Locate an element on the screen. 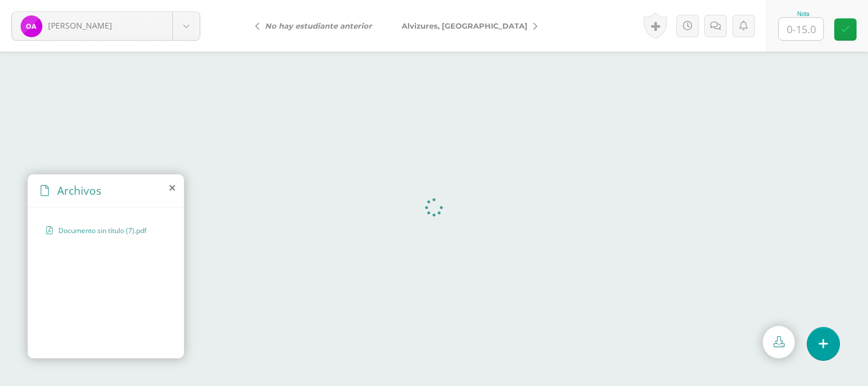 The width and height of the screenshot is (868, 386). div: Nota is located at coordinates (803, 14).